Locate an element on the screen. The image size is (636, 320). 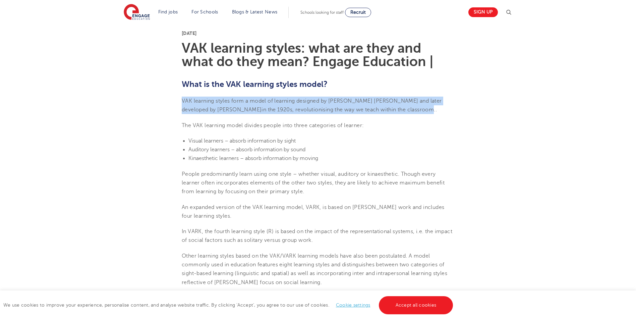
b: What is the VAK learning styles model? is located at coordinates (254, 84).